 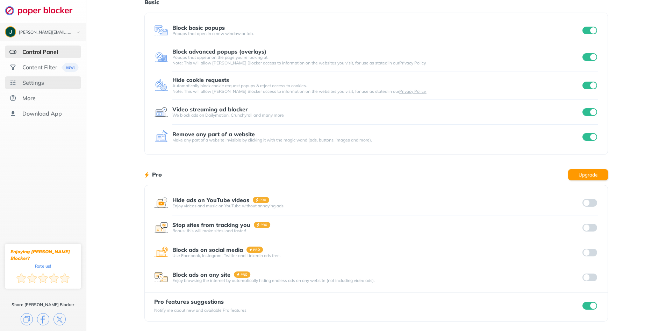 What do you see at coordinates (42, 10) in the screenshot?
I see `img: logo-webpage.svg` at bounding box center [42, 10].